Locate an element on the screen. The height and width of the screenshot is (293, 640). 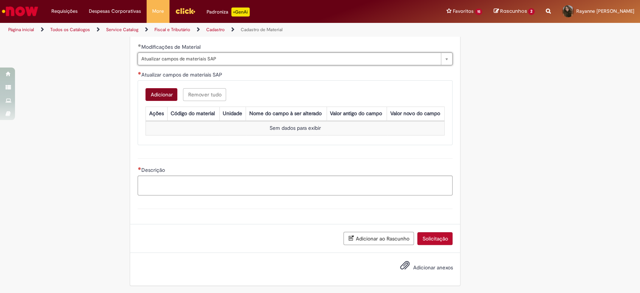
span: Despesas Corporativas is located at coordinates (115, 11).